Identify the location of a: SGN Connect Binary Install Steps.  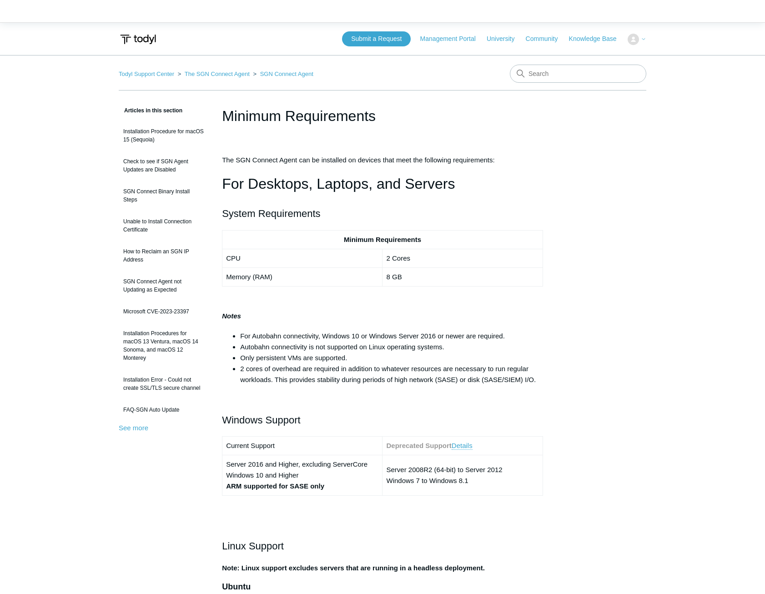
(163, 196).